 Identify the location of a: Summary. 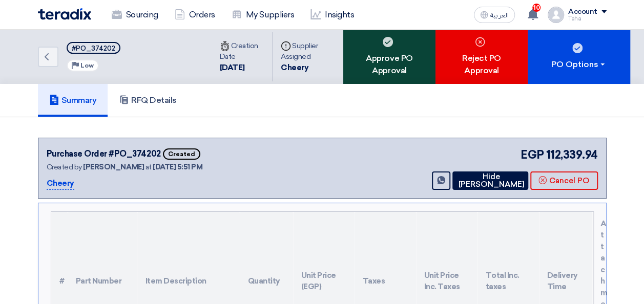
(73, 101).